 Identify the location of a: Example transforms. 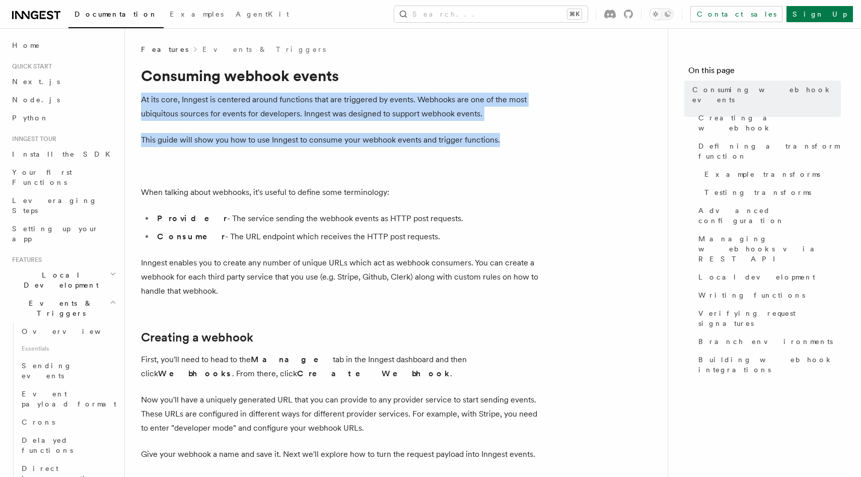
(771, 174).